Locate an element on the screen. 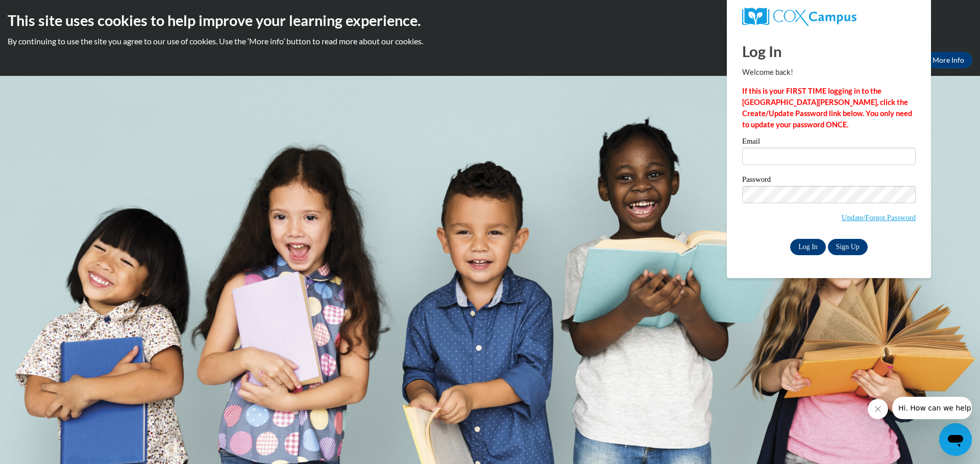 The image size is (980, 464). p: Welcome back! is located at coordinates (828, 72).